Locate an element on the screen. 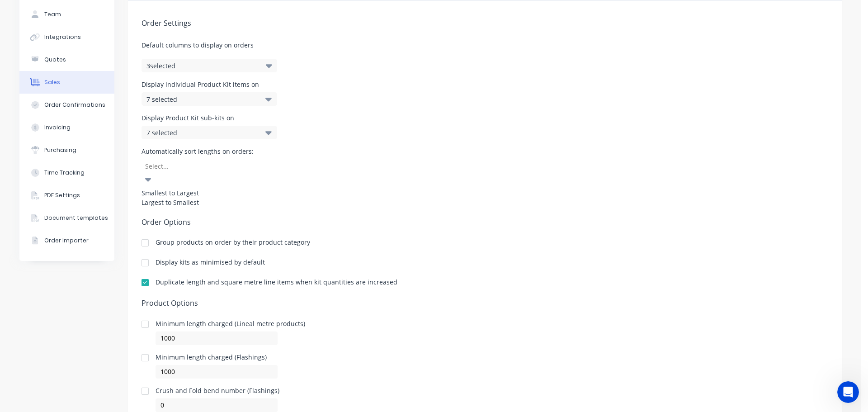  div: Quotes is located at coordinates (55, 60).